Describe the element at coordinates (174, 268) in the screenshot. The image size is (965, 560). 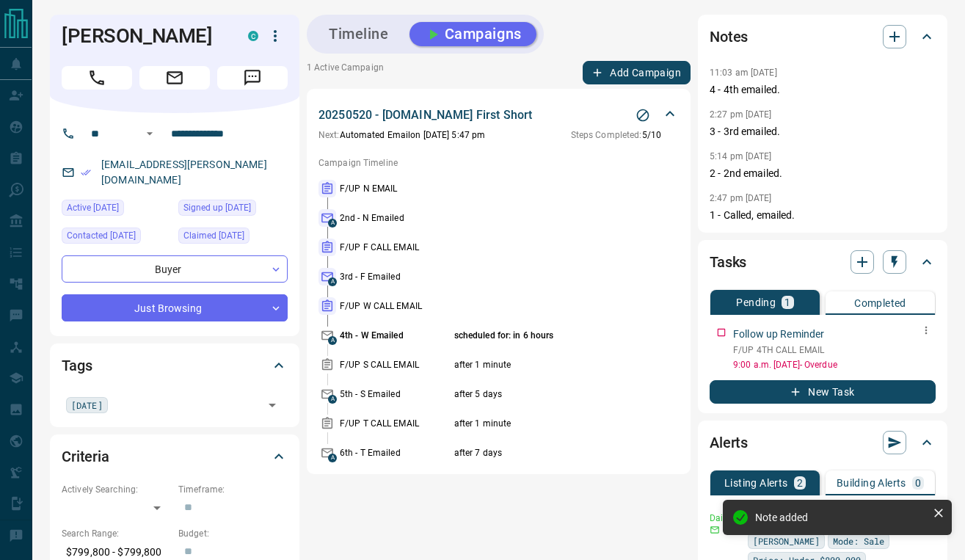
I see `div: Buyer` at that location.